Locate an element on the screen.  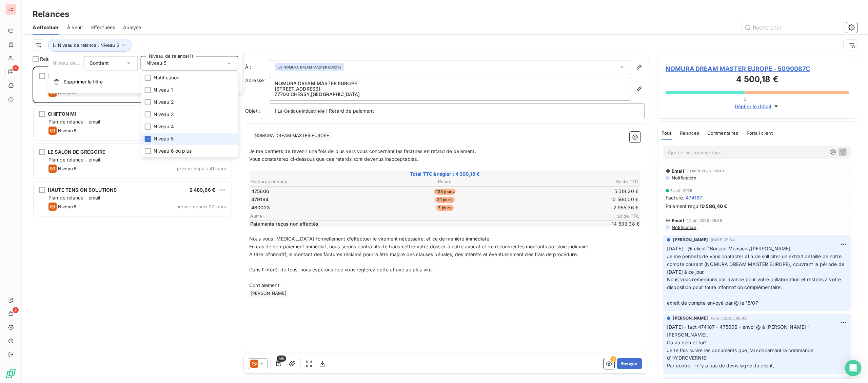
div: grid is located at coordinates (133, 225).